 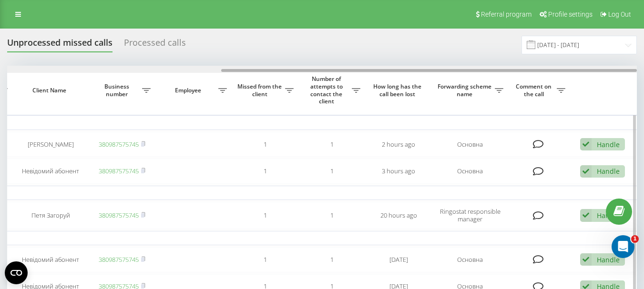 I want to click on div: Unprocessed missed calls, so click(x=60, y=45).